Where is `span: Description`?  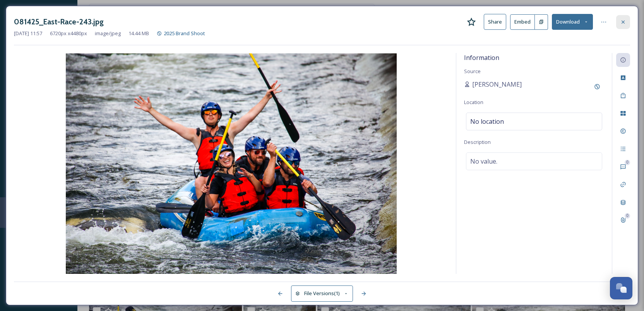
span: Description is located at coordinates (477, 142).